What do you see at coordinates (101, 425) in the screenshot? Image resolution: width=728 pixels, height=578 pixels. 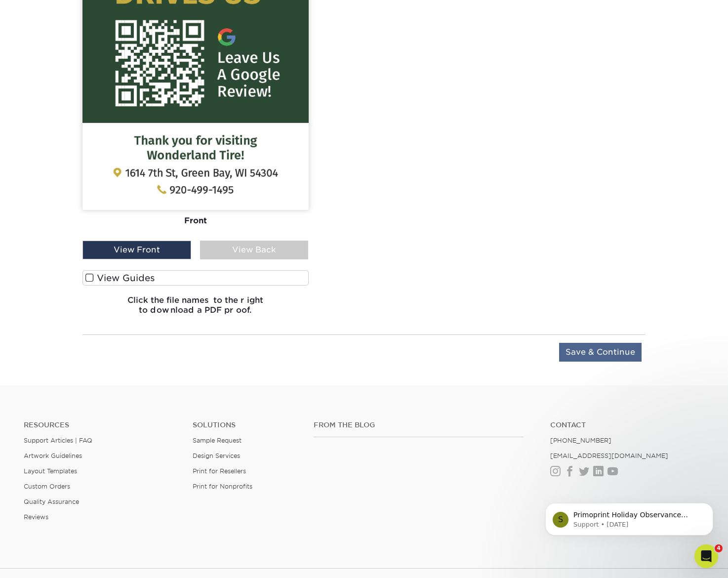 I see `h4: Resources` at bounding box center [101, 425].